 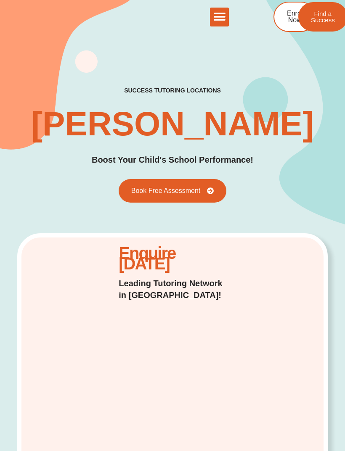 I want to click on h2: success tutoring locations, so click(x=172, y=90).